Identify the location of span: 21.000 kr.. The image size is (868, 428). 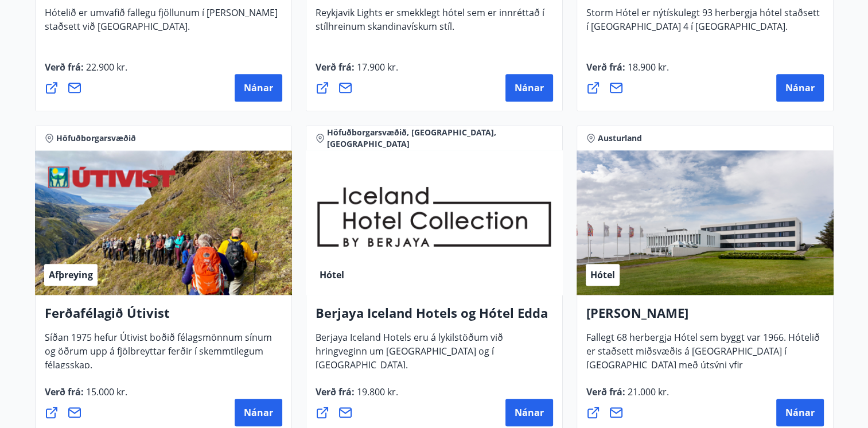
(647, 392).